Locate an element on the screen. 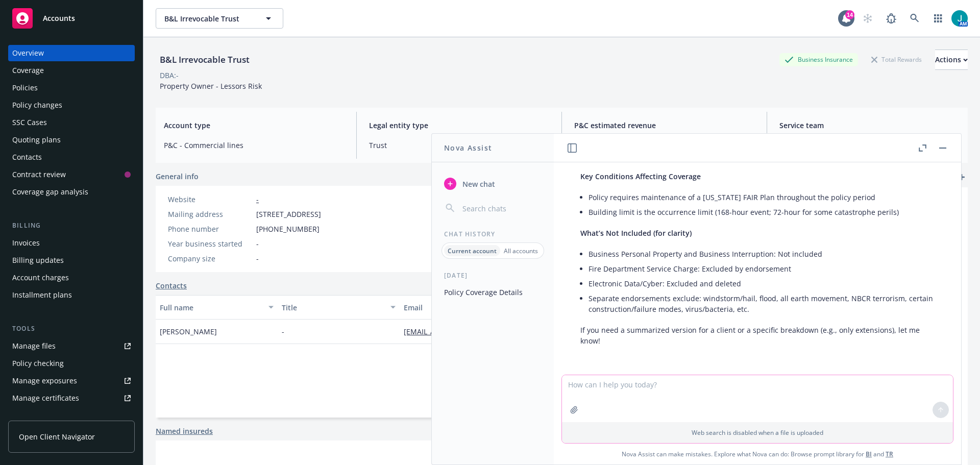 This screenshot has height=465, width=980. span: Nova Assist can make mistakes. Explore what Nova can do: Browse prompt library for and is located at coordinates (758, 454).